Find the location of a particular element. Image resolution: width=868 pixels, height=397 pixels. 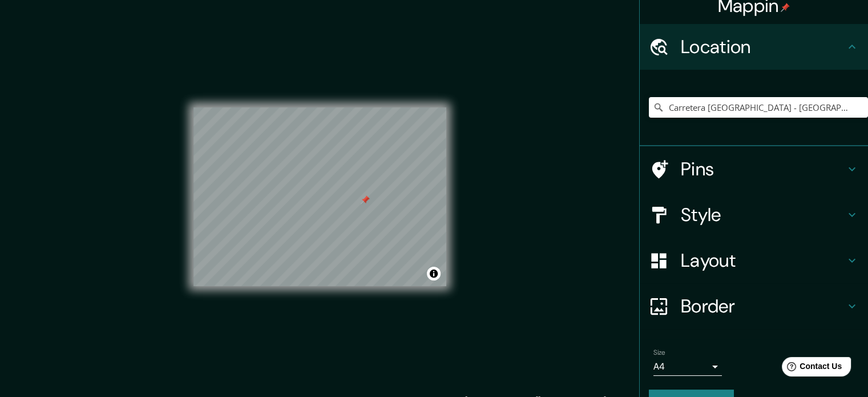

div: Pins is located at coordinates (754, 169).